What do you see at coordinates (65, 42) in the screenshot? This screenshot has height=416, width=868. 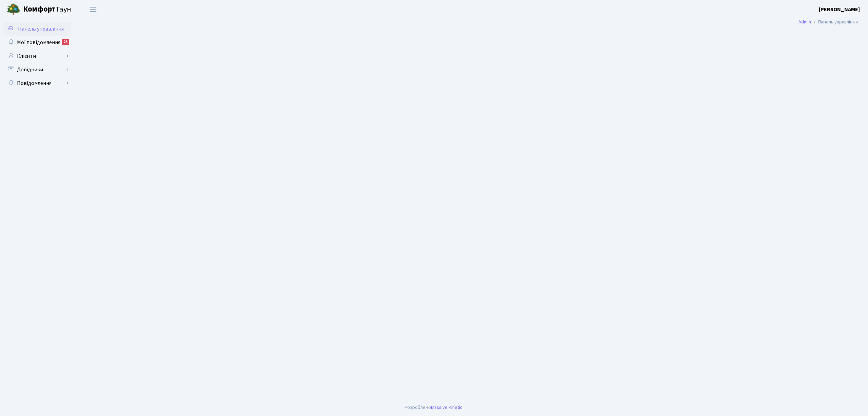 I see `div: 25` at bounding box center [65, 42].